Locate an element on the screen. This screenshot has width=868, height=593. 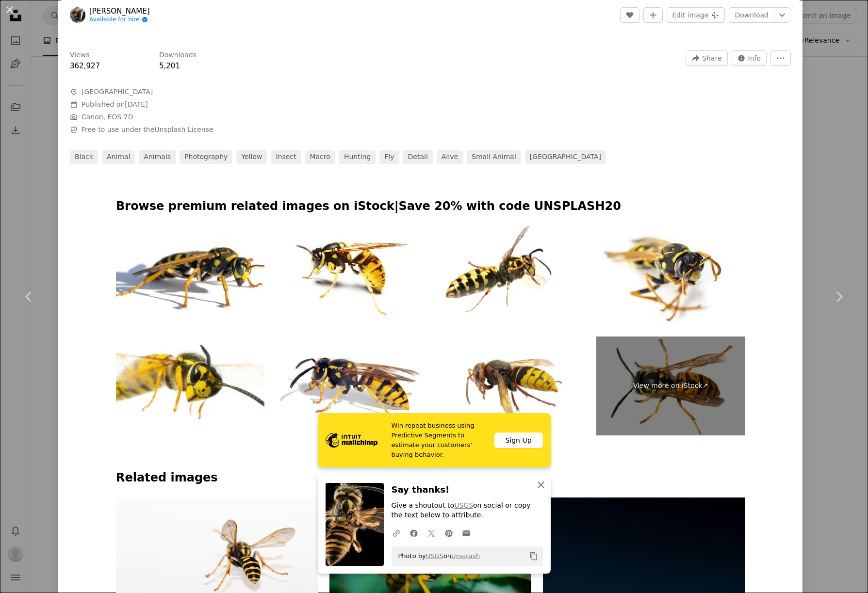
a: alive is located at coordinates (450, 157).